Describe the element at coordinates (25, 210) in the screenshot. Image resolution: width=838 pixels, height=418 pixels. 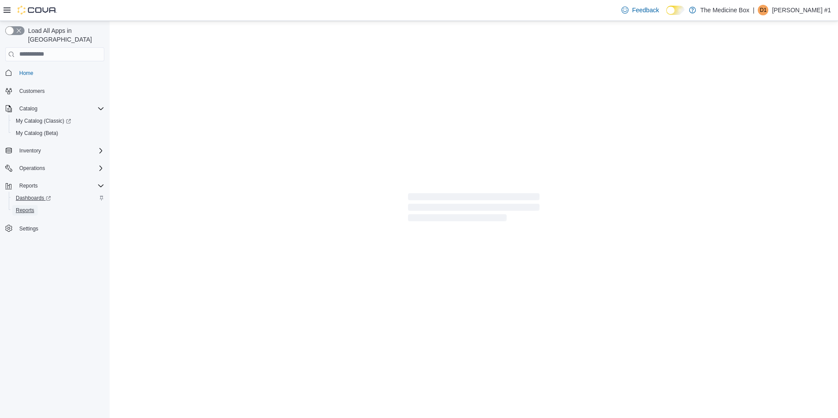
I see `a: Reports` at that location.